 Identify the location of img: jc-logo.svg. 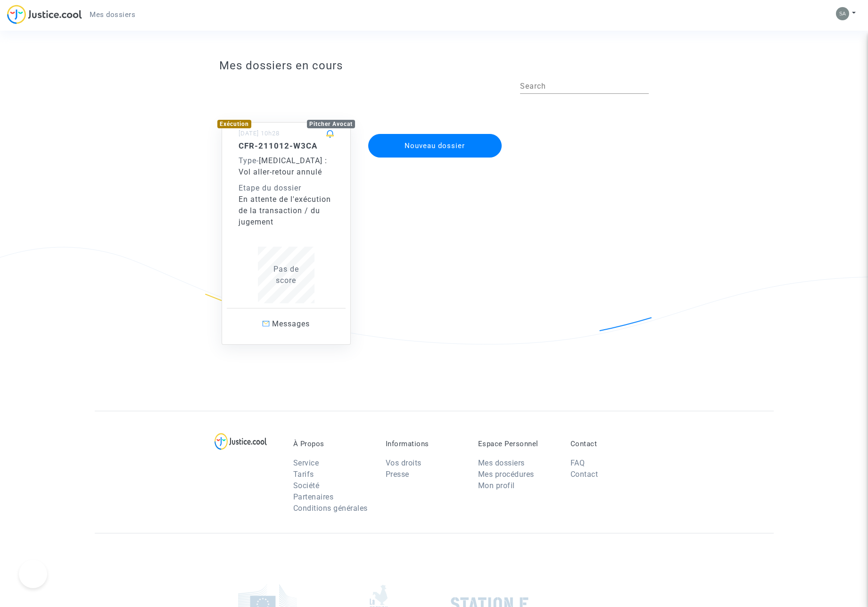
(45, 14).